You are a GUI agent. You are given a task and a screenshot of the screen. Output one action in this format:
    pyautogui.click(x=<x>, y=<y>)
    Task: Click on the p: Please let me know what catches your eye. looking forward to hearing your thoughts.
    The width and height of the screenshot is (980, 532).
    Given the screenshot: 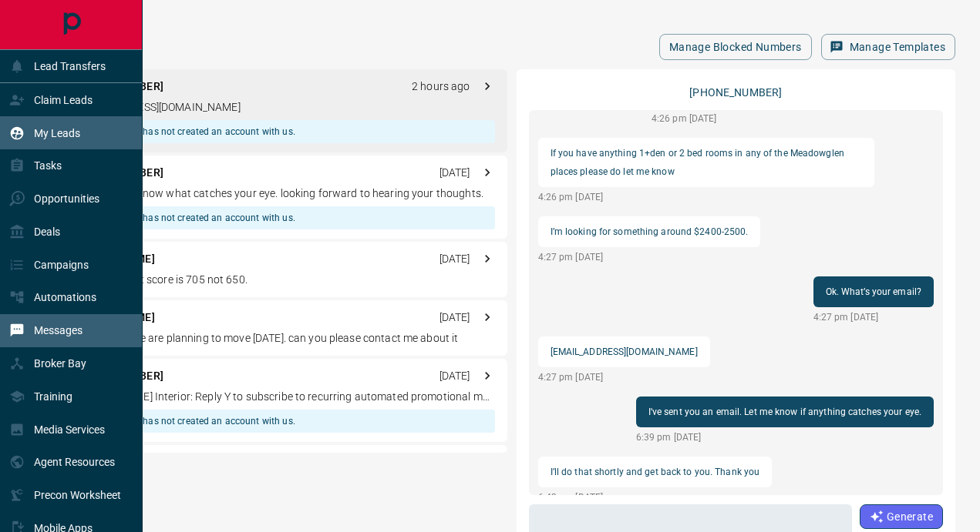 What is the action you would take?
    pyautogui.click(x=283, y=193)
    